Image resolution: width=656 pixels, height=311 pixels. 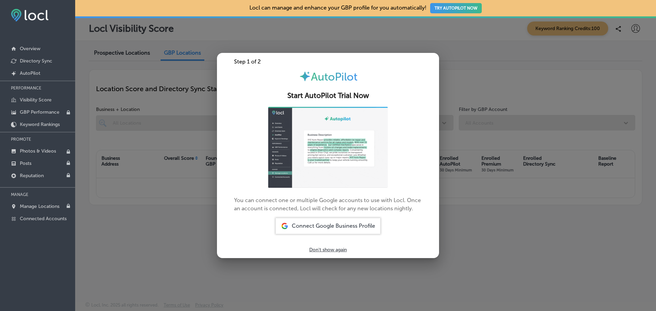 What do you see at coordinates (36, 61) in the screenshot?
I see `p: Directory Sync` at bounding box center [36, 61].